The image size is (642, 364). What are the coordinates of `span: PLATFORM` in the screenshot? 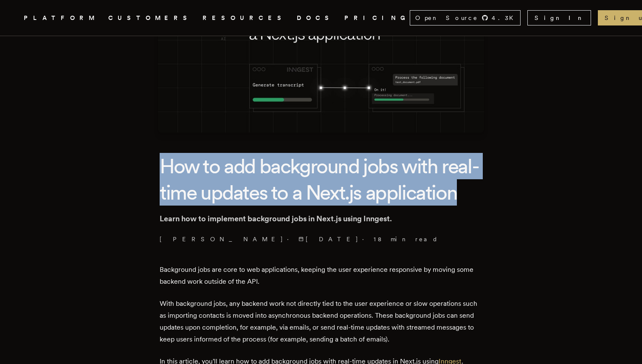 It's located at (61, 18).